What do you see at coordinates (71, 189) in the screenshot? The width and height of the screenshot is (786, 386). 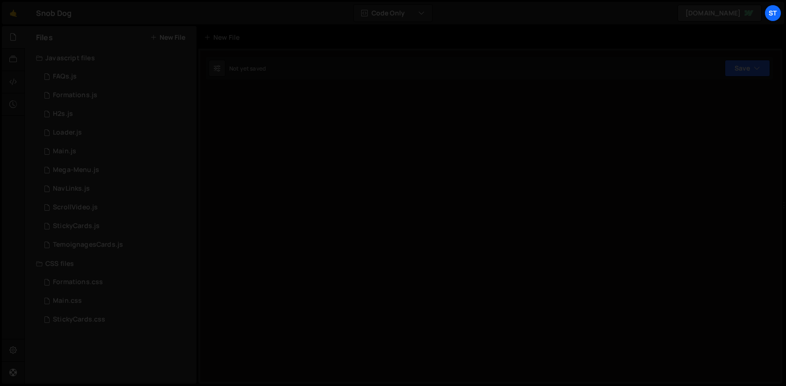 I see `div: NavLinks.js` at bounding box center [71, 189].